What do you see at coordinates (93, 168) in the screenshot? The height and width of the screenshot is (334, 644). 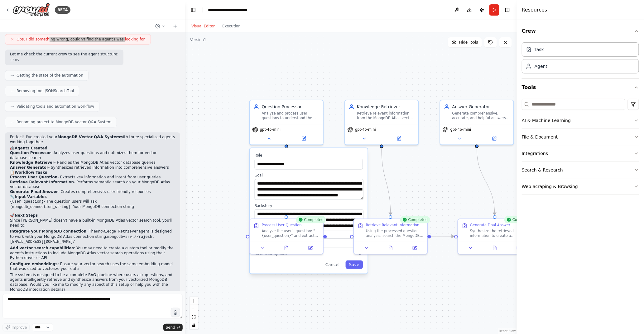 I see `li: - Synthesizes retrieved information into comprehensive answers` at bounding box center [93, 168].